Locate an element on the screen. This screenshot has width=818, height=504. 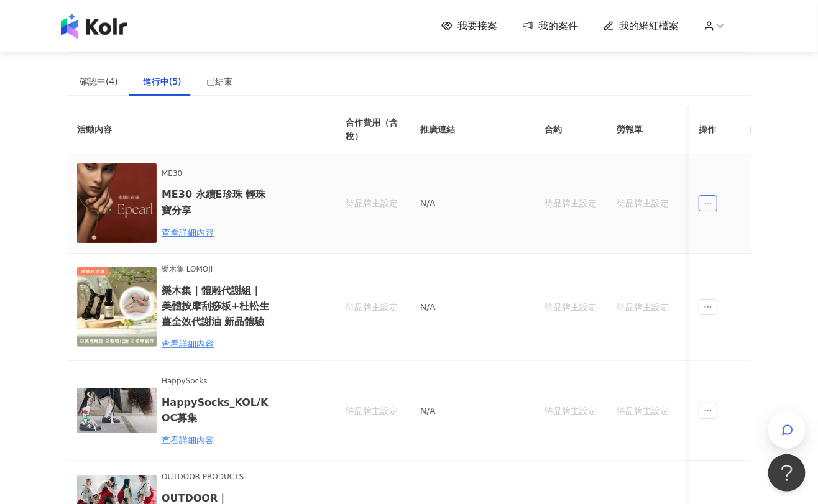
img: HappySocks is located at coordinates (117, 411).